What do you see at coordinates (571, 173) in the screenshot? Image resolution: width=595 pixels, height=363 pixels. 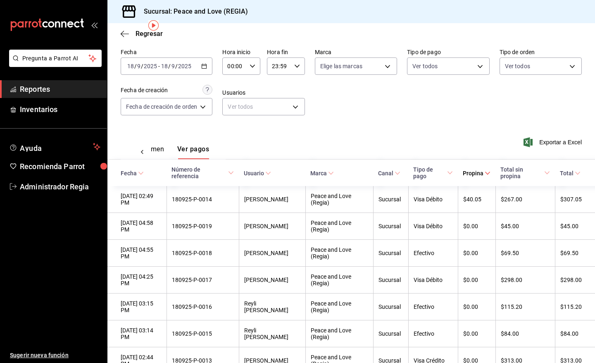 I see `span: Total` at bounding box center [571, 173].